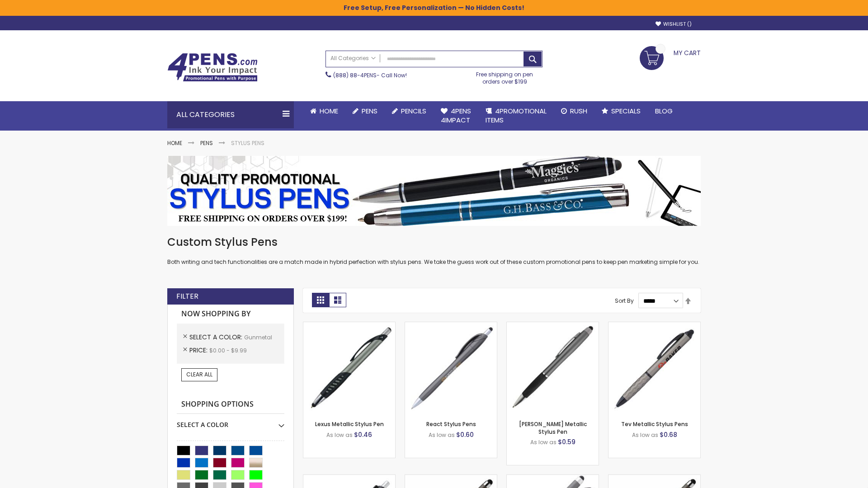 This screenshot has width=868, height=488. I want to click on div: Free shipping on pen orders over $199, so click(505, 76).